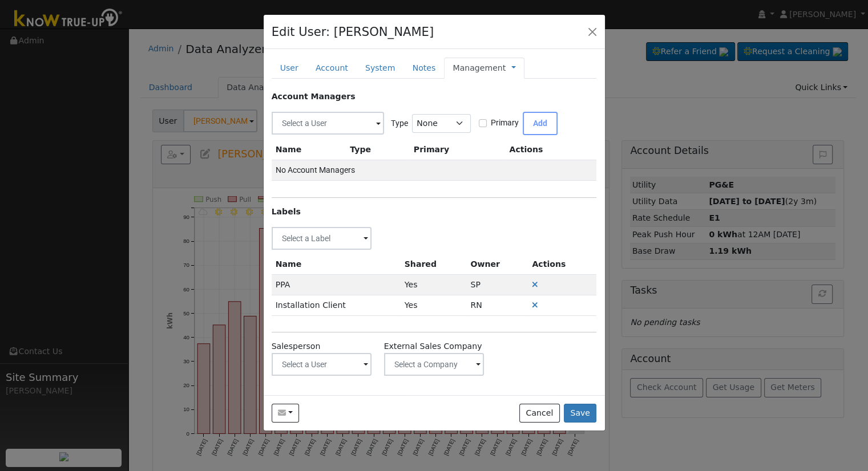 Image resolution: width=868 pixels, height=471 pixels. What do you see at coordinates (479, 68) in the screenshot?
I see `a: Management` at bounding box center [479, 68].